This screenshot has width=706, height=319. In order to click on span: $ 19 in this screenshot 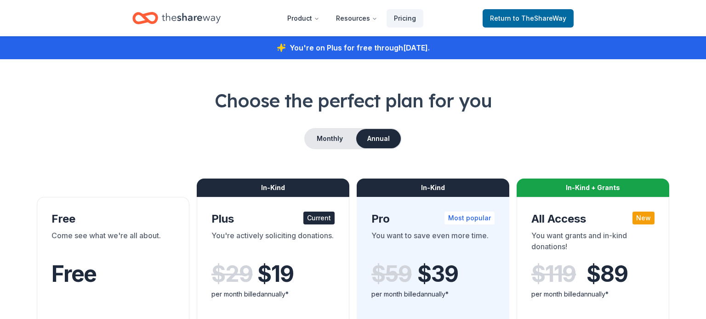, I will do `click(275, 274)`.